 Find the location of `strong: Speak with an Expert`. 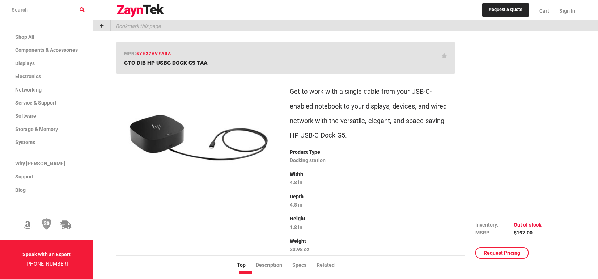

strong: Speak with an Expert is located at coordinates (46, 254).